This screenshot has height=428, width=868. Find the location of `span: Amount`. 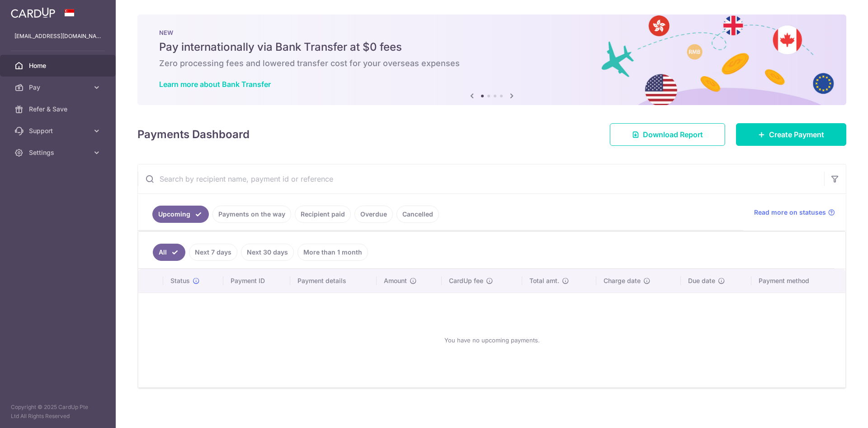

span: Amount is located at coordinates (396, 280).